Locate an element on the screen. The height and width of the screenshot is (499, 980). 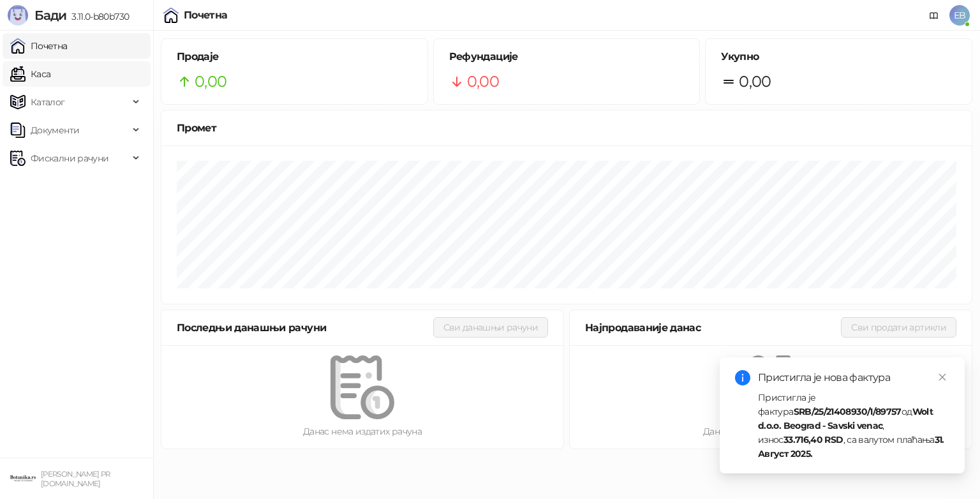
a: Документација is located at coordinates (934, 16).